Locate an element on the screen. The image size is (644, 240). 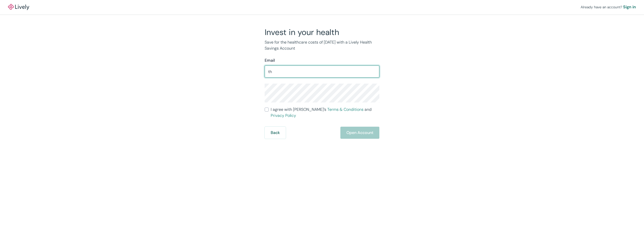
a: LivelyLively is located at coordinates (19, 7).